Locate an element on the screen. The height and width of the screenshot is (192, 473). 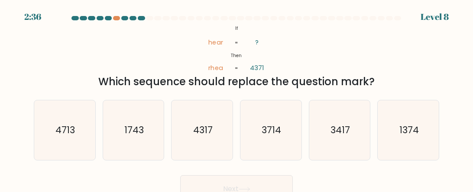
tspan: rhea is located at coordinates (216, 68).